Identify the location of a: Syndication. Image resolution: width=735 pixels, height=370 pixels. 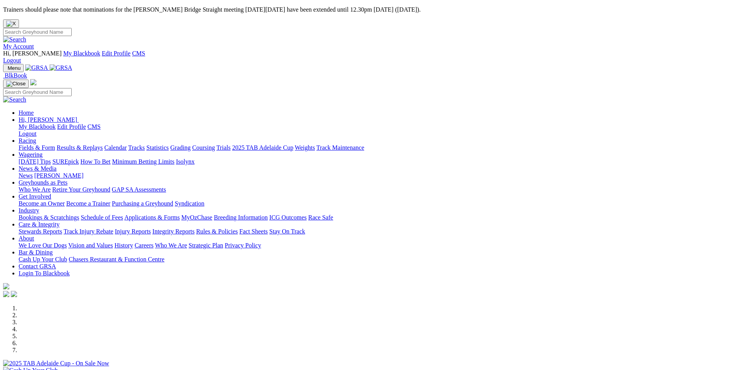
(190, 203).